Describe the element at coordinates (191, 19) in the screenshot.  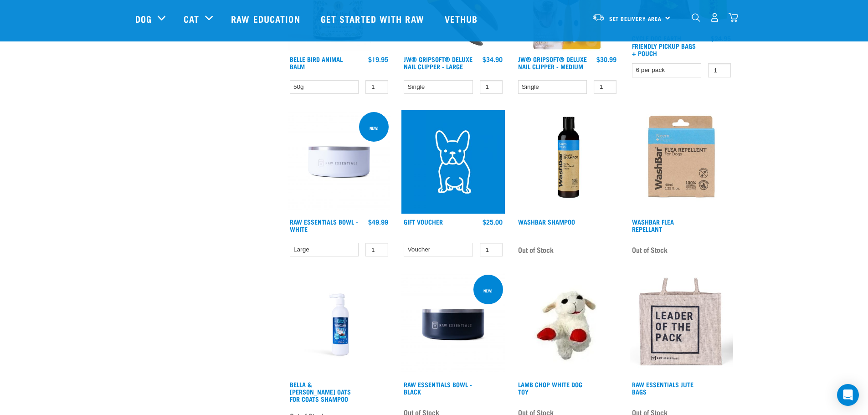
I see `a: Cat` at that location.